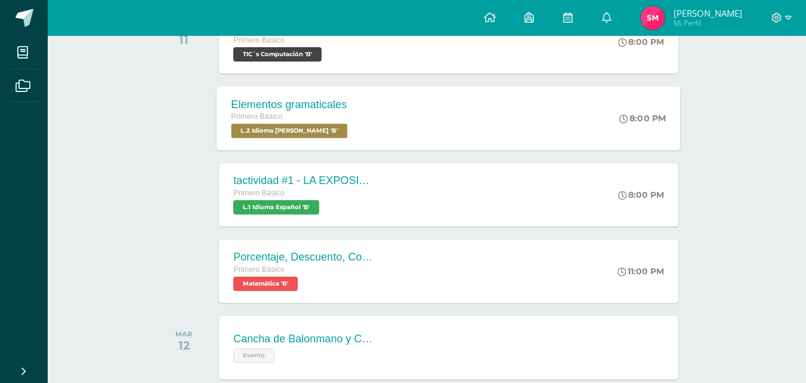  I want to click on div: Porcentaje, Descuento, Comisión, so click(305, 257).